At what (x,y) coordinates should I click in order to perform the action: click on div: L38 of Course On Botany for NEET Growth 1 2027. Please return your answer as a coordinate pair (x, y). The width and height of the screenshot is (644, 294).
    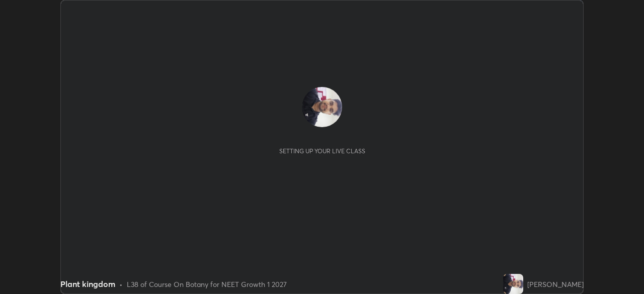
    Looking at the image, I should click on (207, 284).